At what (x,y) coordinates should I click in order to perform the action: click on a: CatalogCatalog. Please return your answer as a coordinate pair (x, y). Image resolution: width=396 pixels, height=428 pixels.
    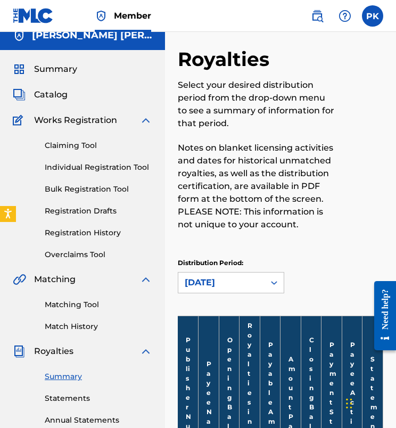
    Looking at the image, I should click on (40, 95).